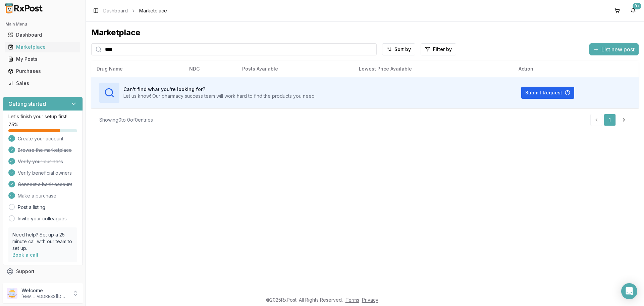 The image size is (644, 306). What do you see at coordinates (614, 50) in the screenshot?
I see `button: List new post` at bounding box center [614, 50].